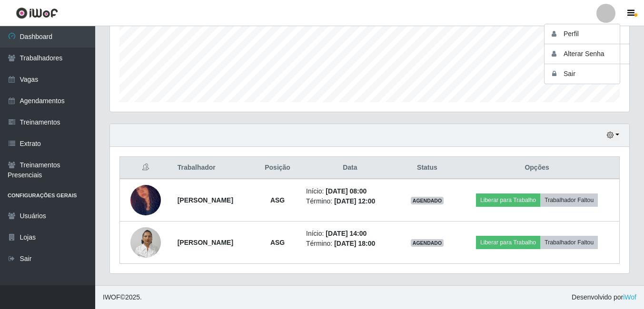 The image size is (644, 309). What do you see at coordinates (350, 168) in the screenshot?
I see `th: Data` at bounding box center [350, 168].